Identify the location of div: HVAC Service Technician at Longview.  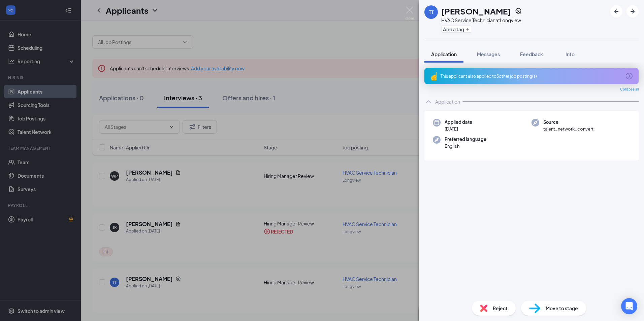
(481, 20).